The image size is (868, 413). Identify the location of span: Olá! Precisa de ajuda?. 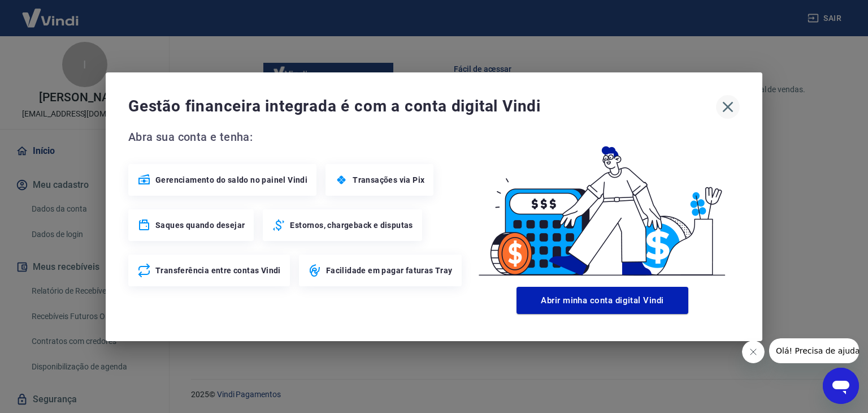
(51, 12).